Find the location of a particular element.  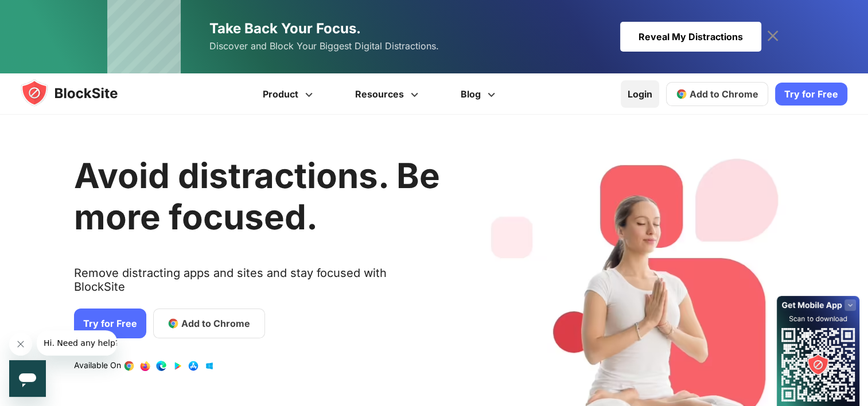

h1: Avoid distractions. Be more focused. is located at coordinates (257, 196).